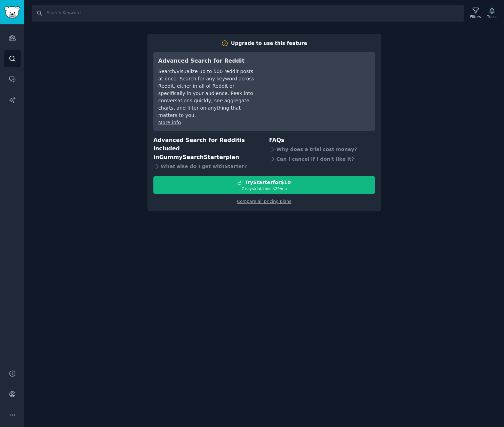 The image size is (504, 427). What do you see at coordinates (322, 140) in the screenshot?
I see `h3: FAQs` at bounding box center [322, 140].